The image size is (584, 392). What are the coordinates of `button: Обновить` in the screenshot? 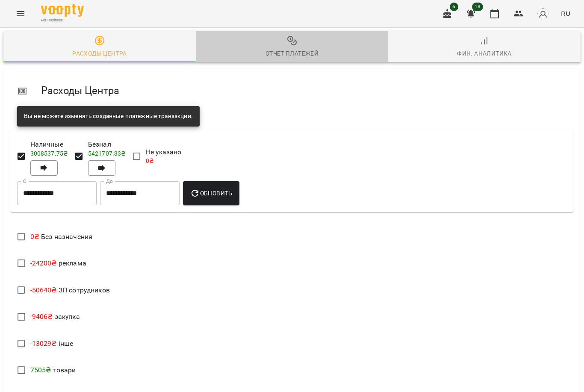 It's located at (211, 193).